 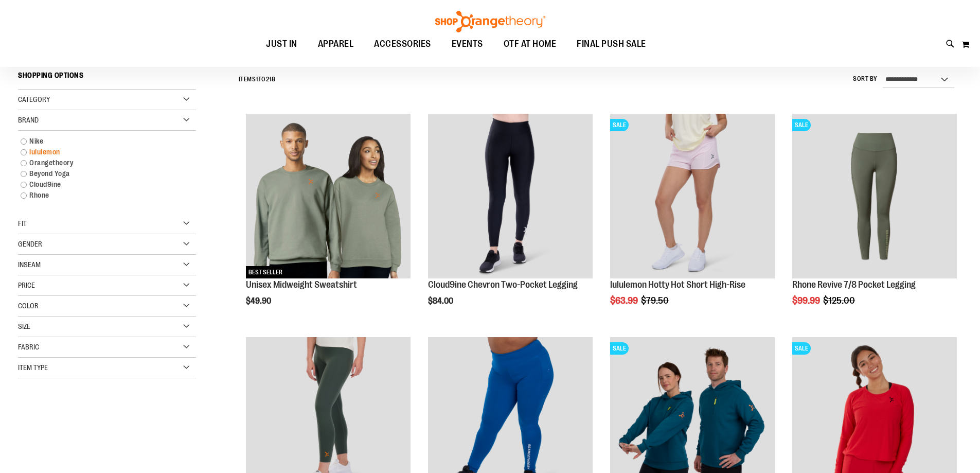 I want to click on span: $84.00, so click(x=442, y=301).